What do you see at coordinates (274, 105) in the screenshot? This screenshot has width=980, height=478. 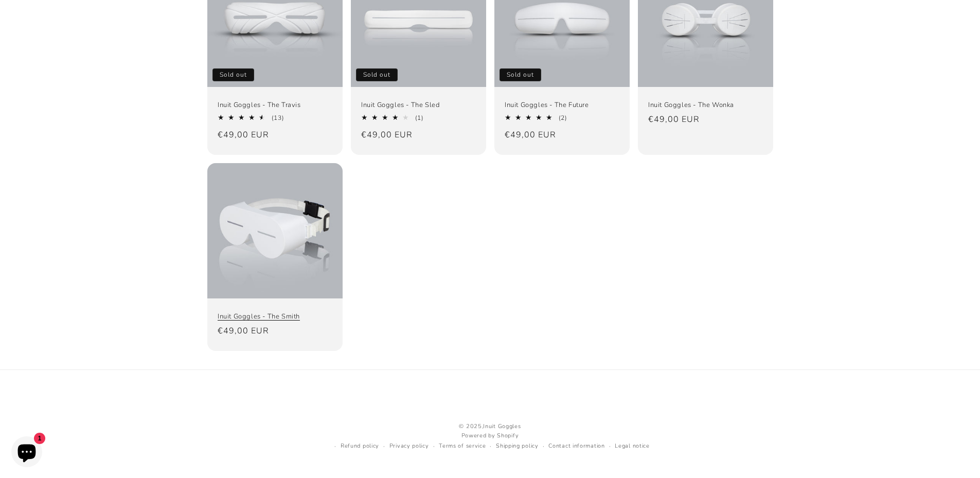 I see `a: Inuit Goggles - The Travis` at bounding box center [274, 105].